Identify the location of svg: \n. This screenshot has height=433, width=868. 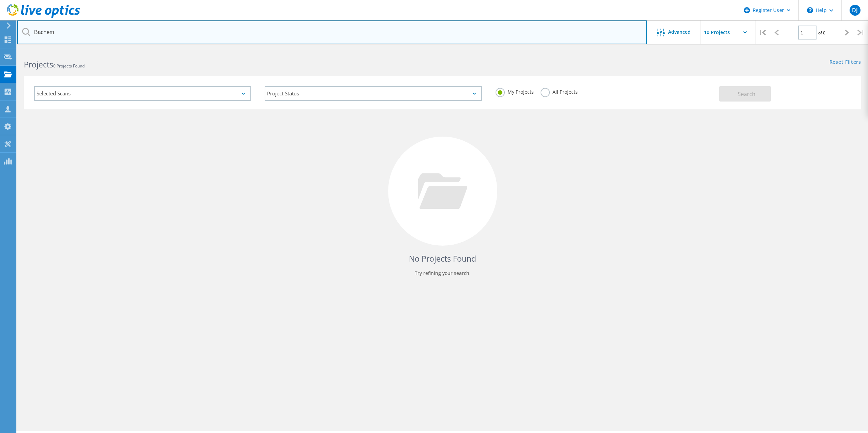
(810, 10).